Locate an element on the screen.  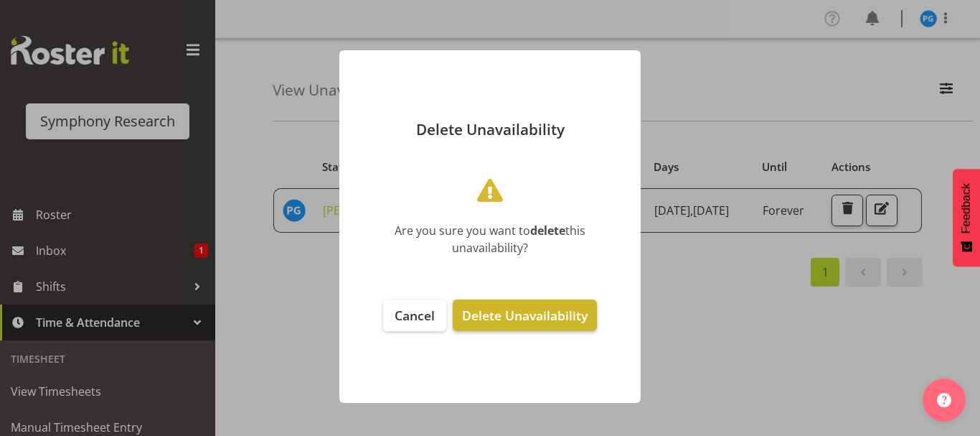
p: Delete Unavailability is located at coordinates (490, 129).